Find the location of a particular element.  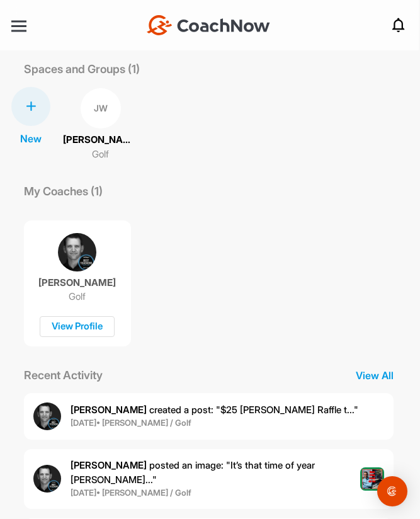

div: View Profile is located at coordinates (77, 326).